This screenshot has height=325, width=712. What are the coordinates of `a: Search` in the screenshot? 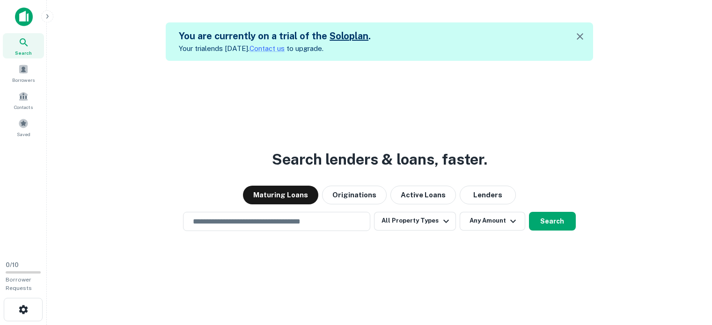 It's located at (23, 46).